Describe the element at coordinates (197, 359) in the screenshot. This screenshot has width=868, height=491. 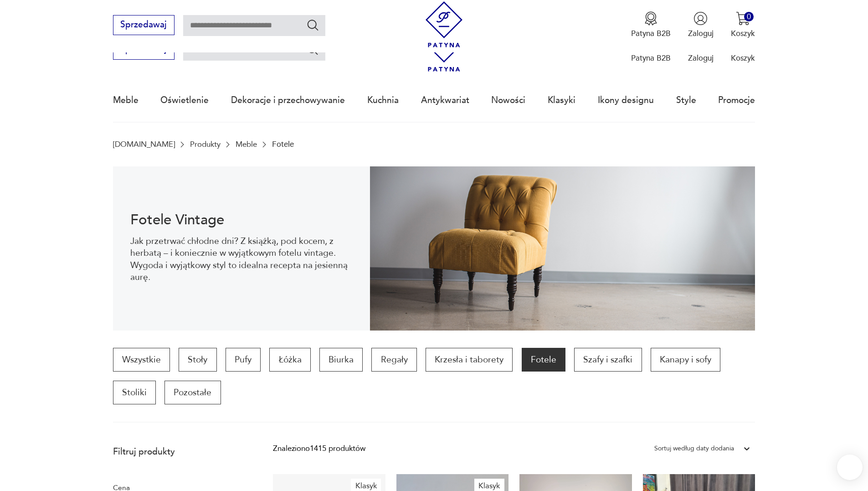
I see `a: Stoły` at that location.